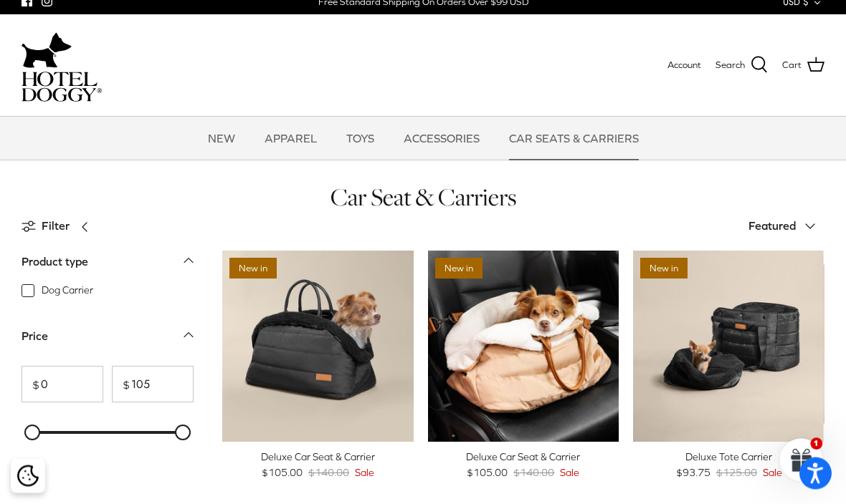  Describe the element at coordinates (786, 227) in the screenshot. I see `button: Featured` at that location.